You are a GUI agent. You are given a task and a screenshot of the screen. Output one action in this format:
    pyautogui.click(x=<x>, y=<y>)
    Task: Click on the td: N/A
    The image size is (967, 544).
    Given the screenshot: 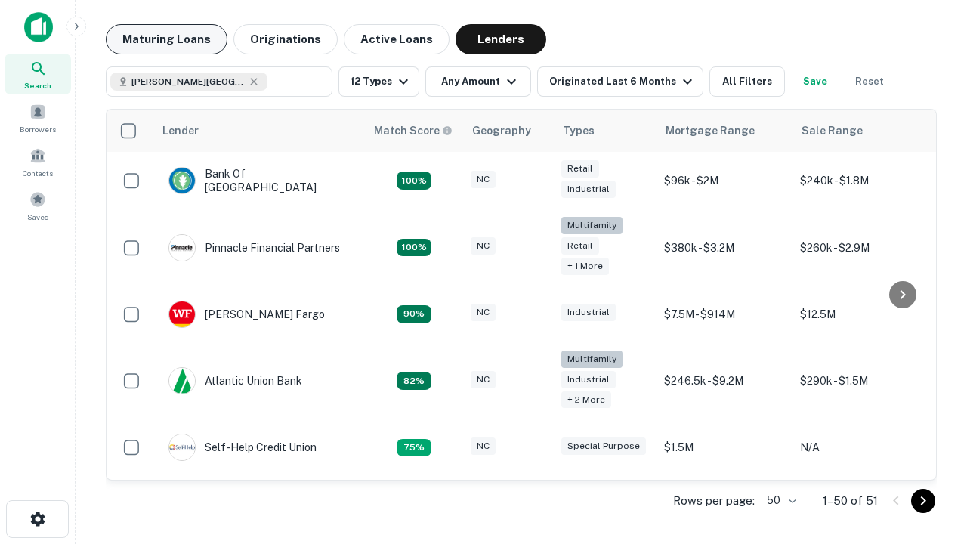 What is the action you would take?
    pyautogui.click(x=861, y=447)
    